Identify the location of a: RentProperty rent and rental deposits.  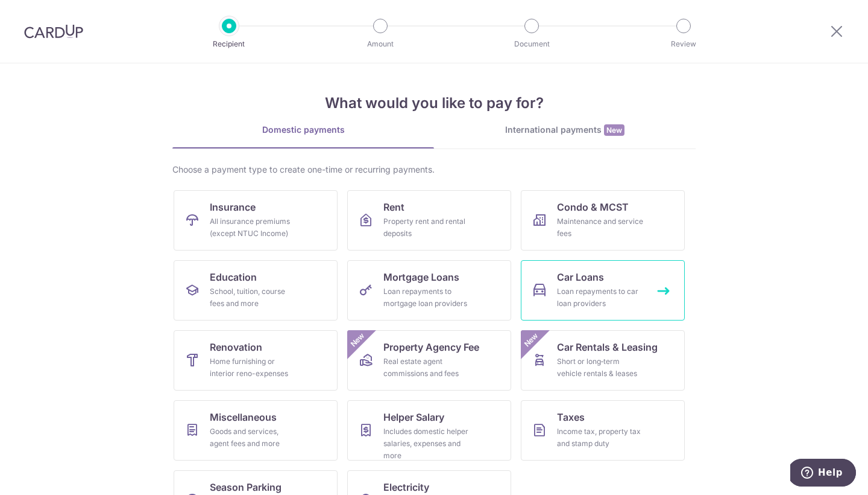
(430, 221).